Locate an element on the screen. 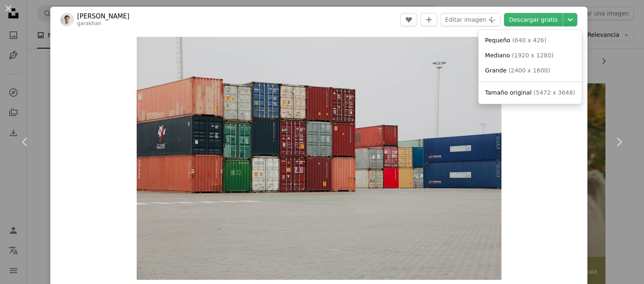 Image resolution: width=644 pixels, height=284 pixels. span: ( 5472 x 3648 ) is located at coordinates (554, 93).